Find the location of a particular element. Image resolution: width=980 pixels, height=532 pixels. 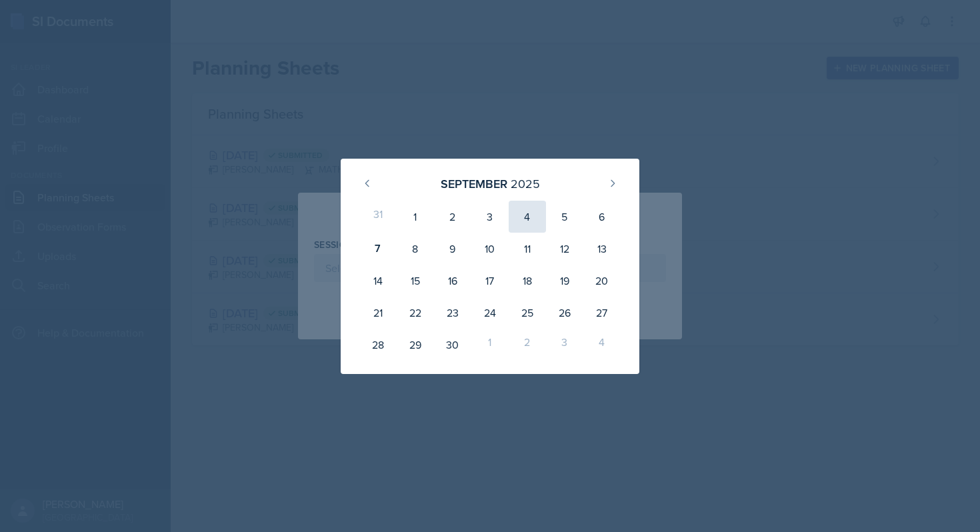

div: 27 is located at coordinates (602, 313).